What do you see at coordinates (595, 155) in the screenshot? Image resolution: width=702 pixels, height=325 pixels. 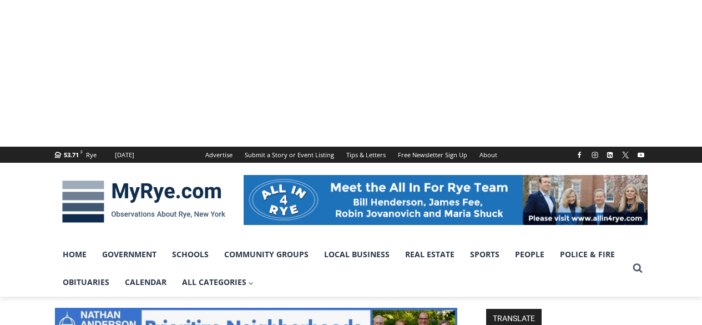 I see `a: Instagram` at bounding box center [595, 155].